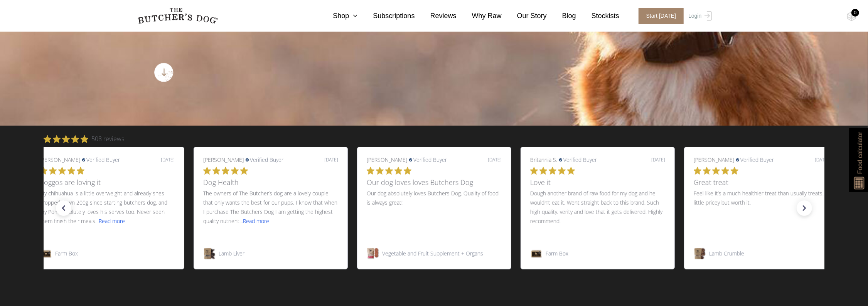 Image resolution: width=868 pixels, height=306 pixels. I want to click on li: slide 2 out of 7, so click(434, 209).